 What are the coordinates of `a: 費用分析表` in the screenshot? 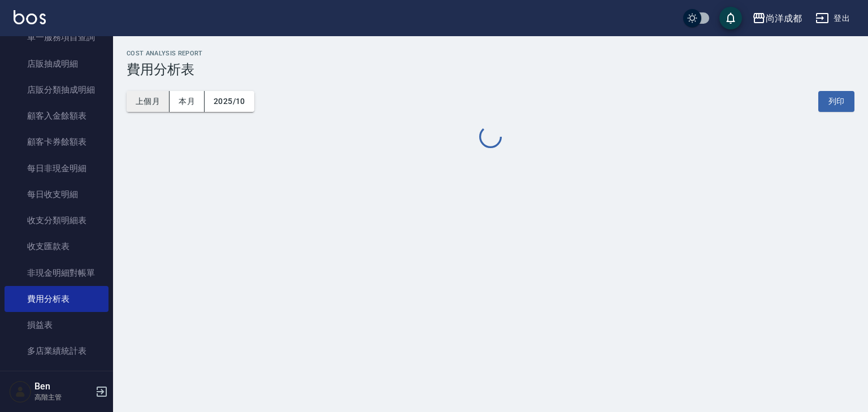 It's located at (57, 299).